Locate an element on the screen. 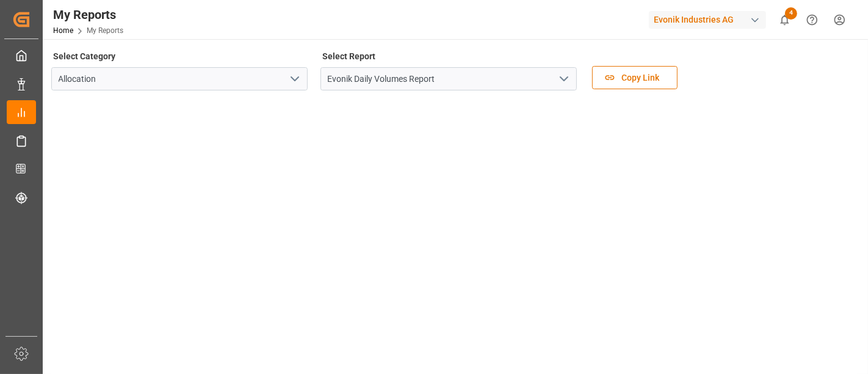 The width and height of the screenshot is (868, 374). label: Select Category is located at coordinates (84, 57).